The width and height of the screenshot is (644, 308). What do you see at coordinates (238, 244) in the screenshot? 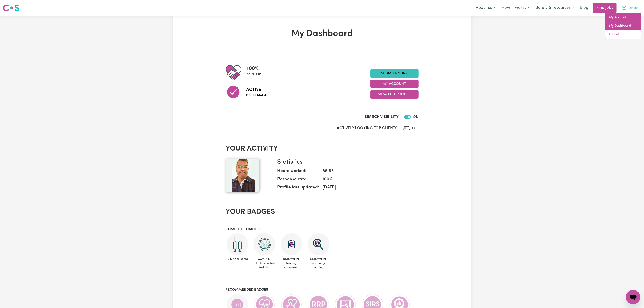
I see `img: Care and support worker has received 2 doses of COVID-19 vaccine` at bounding box center [238, 244].